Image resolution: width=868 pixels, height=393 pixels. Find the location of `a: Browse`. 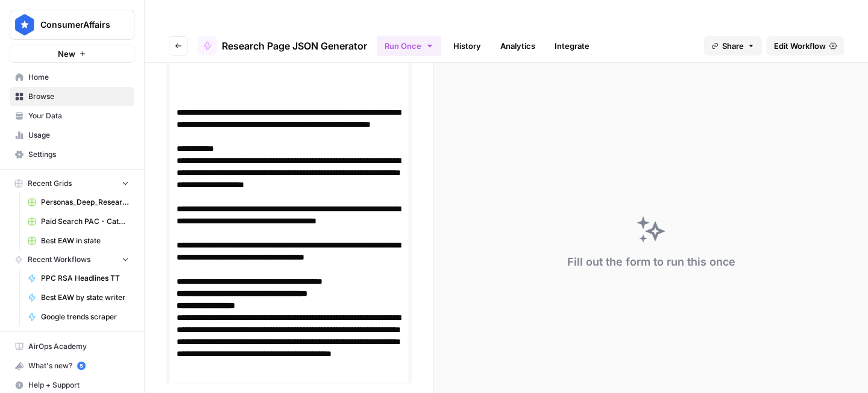

a: Browse is located at coordinates (72, 97).